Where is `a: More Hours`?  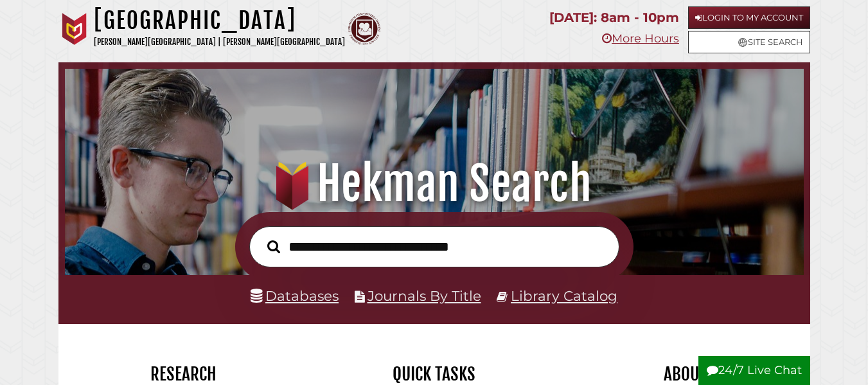
a: More Hours is located at coordinates (640, 38).